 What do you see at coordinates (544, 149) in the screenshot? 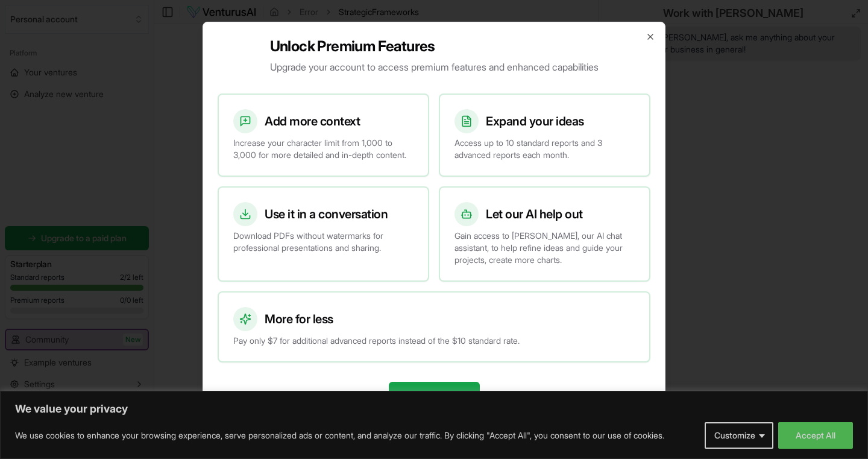
I see `p: Access up to 10 standard reports and 3 advanced reports each month.` at bounding box center [544, 149].